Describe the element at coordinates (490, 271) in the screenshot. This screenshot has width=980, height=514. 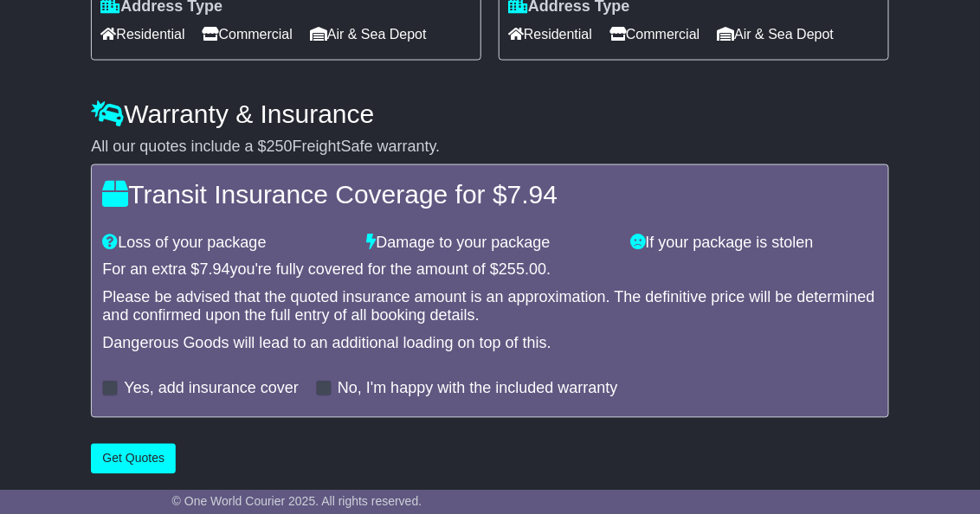
I see `div: For an extra $ you're fully covered for the amount of $ .` at that location.